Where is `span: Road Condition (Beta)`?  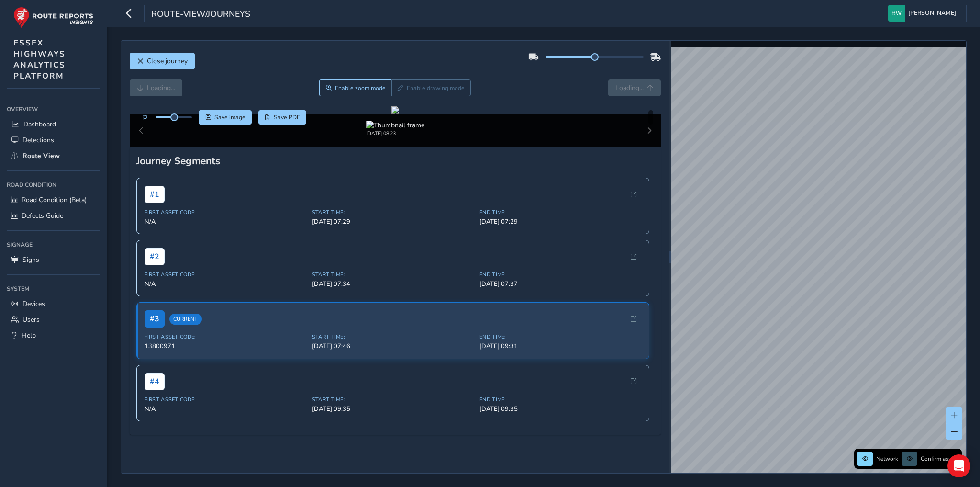 span: Road Condition (Beta) is located at coordinates (54, 199).